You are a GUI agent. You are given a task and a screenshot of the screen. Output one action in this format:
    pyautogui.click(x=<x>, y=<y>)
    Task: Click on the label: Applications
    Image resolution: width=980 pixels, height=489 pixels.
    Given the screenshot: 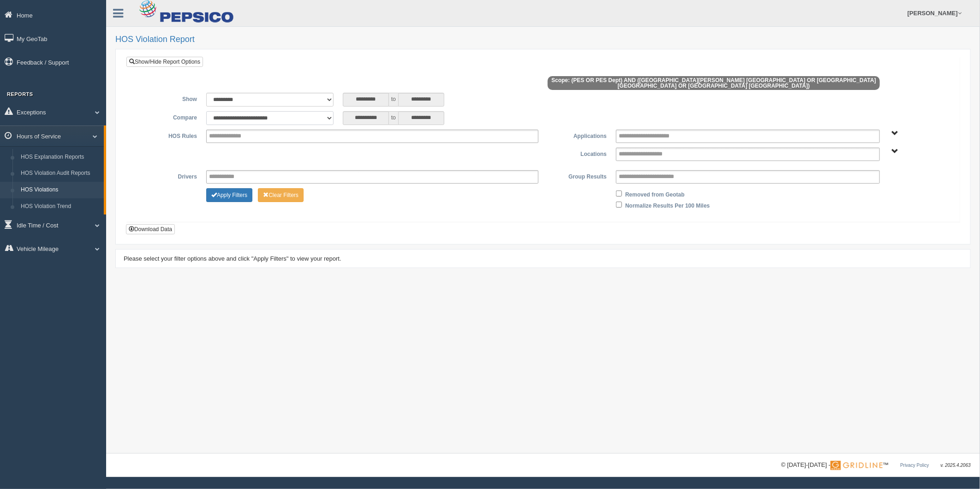 What is the action you would take?
    pyautogui.click(x=577, y=135)
    